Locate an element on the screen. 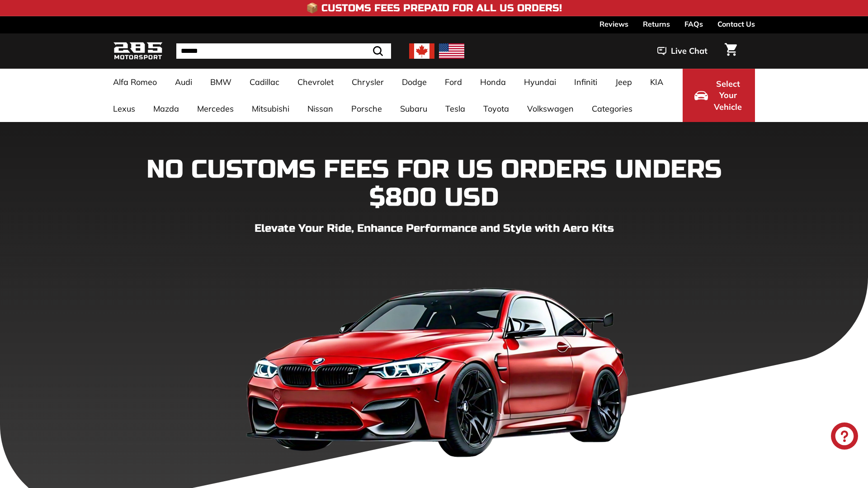  a: KIA is located at coordinates (656, 82).